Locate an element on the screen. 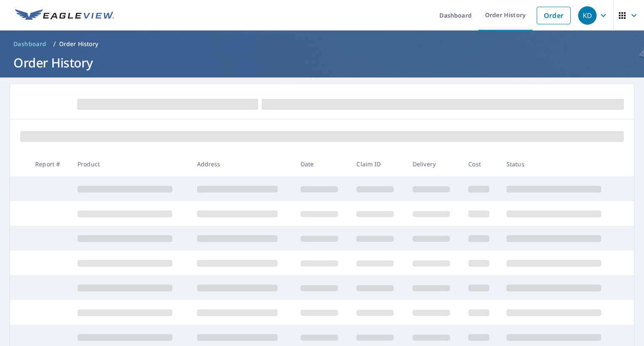 The image size is (644, 346). th: Delivery is located at coordinates (433, 164).